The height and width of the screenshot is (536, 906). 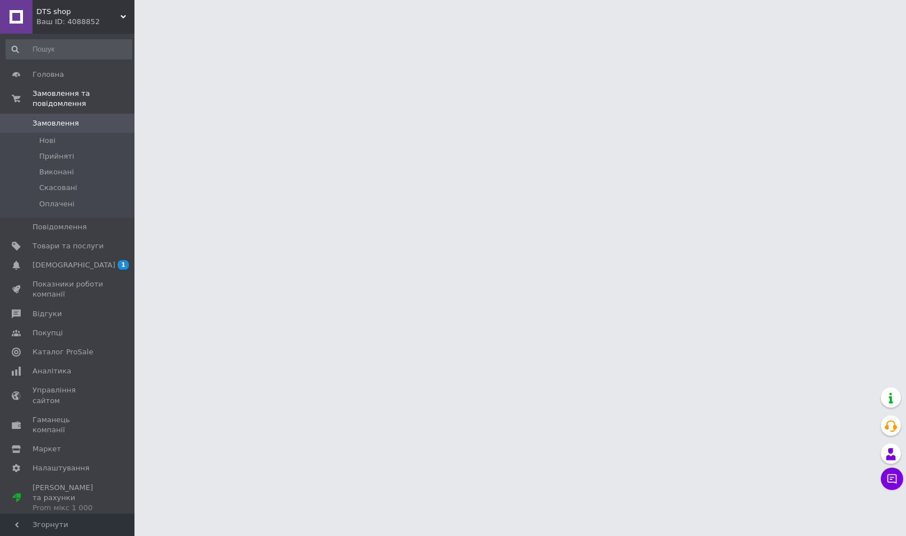 What do you see at coordinates (68, 508) in the screenshot?
I see `div: Prom мікс 1 000` at bounding box center [68, 508].